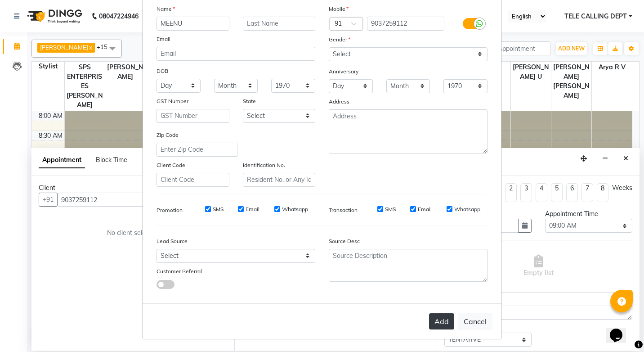 The image size is (644, 352). What do you see at coordinates (193, 23) in the screenshot?
I see `input: First Name` at bounding box center [193, 23].